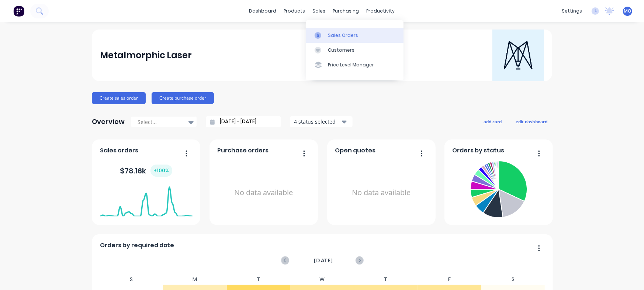  Describe the element at coordinates (294, 11) in the screenshot. I see `div: products` at that location.